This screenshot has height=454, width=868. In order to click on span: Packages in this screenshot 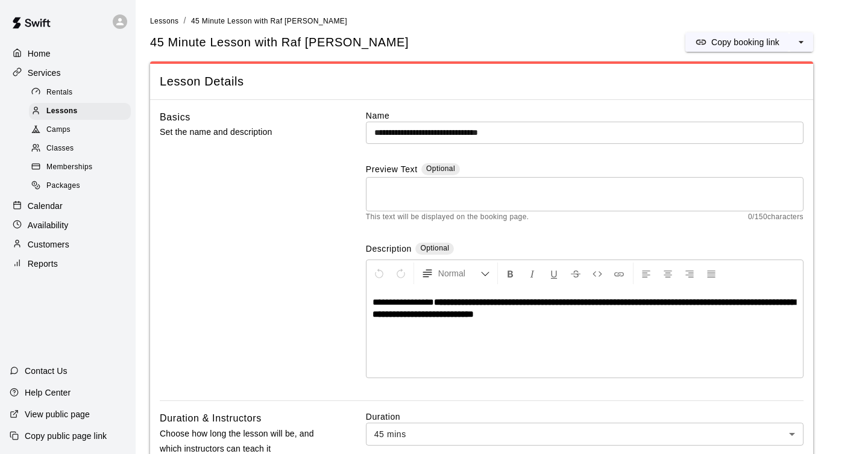, I will do `click(63, 186)`.